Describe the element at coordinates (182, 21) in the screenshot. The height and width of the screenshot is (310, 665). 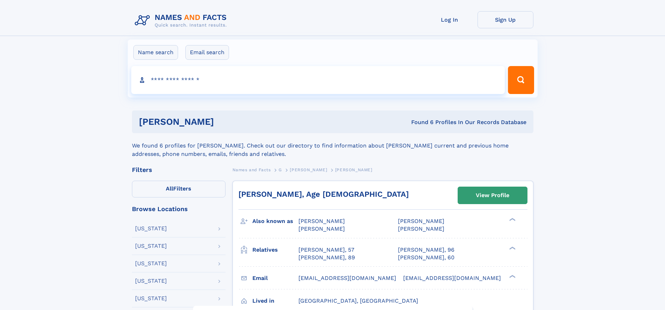
I see `img: Logo Names and Facts` at that location.